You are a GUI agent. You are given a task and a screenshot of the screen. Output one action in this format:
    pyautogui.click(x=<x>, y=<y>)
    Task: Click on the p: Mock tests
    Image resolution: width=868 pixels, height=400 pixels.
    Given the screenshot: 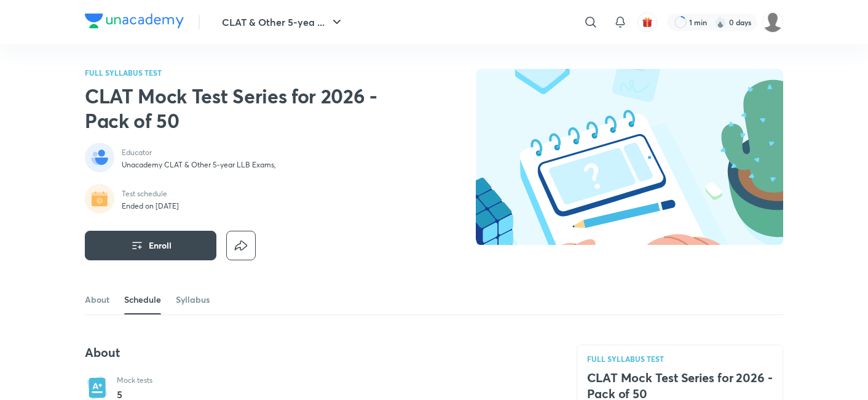 What is the action you would take?
    pyautogui.click(x=135, y=380)
    